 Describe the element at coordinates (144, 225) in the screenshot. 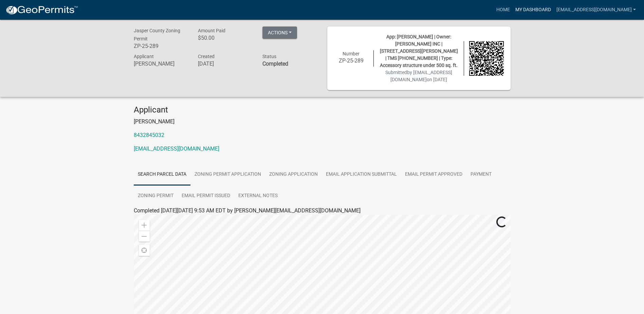

I see `div: Zoom in` at that location.